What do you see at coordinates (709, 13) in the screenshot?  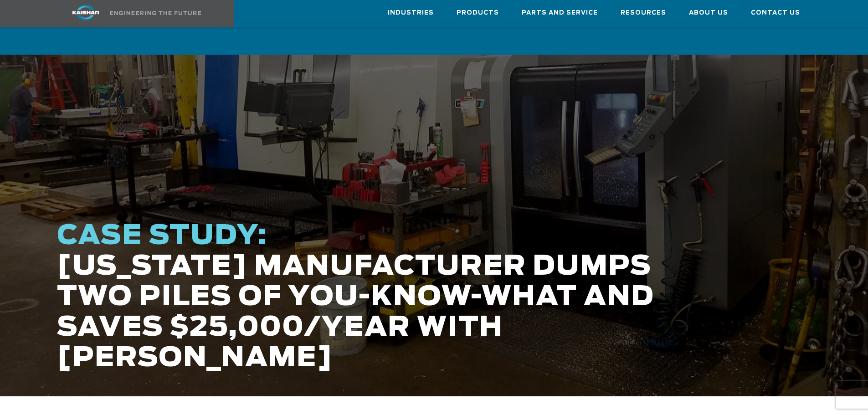 I see `span: About Us` at bounding box center [709, 13].